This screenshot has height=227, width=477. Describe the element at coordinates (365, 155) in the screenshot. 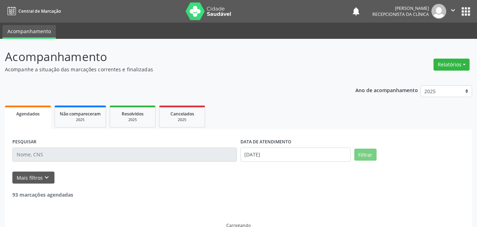

I see `button: Filtrar` at that location.